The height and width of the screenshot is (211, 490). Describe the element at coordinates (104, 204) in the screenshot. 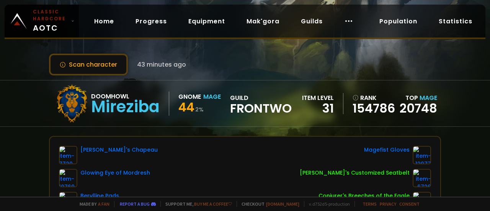

I see `a: a fan` at that location.